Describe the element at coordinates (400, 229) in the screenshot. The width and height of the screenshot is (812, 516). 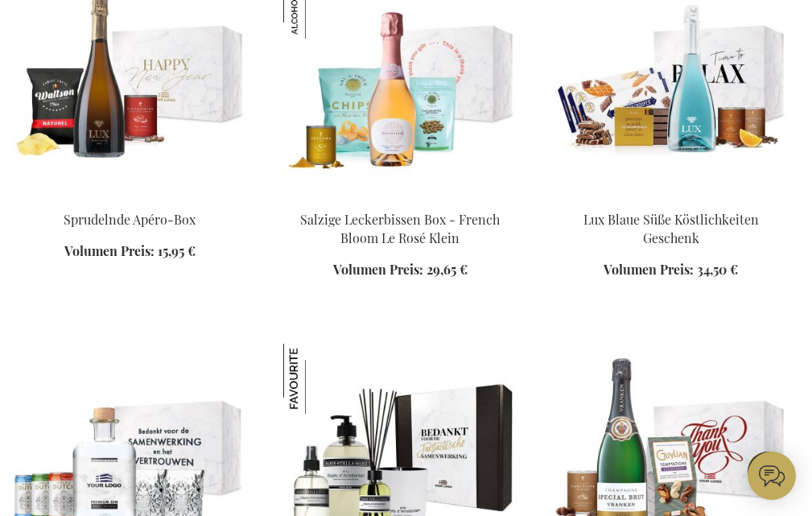
I see `a: Salzige Leckerbissen Box - French Bloom Le Rosé Klein` at that location.